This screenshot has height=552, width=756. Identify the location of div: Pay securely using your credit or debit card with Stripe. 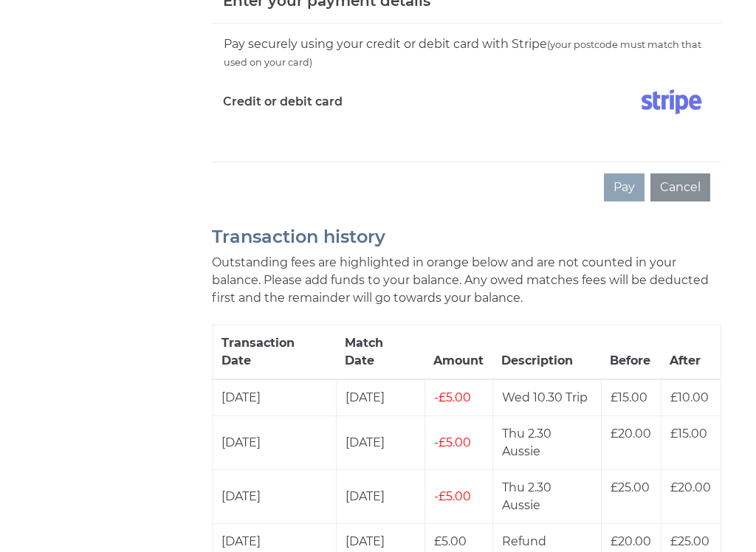
(467, 53).